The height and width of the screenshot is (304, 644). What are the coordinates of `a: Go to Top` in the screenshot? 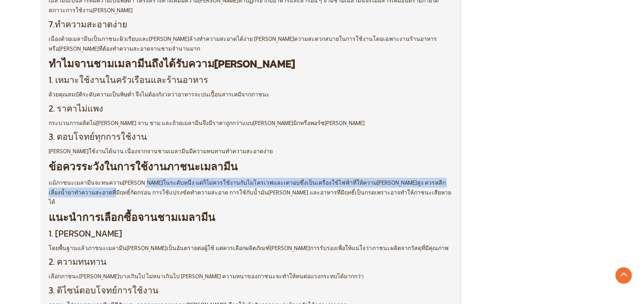 It's located at (623, 275).